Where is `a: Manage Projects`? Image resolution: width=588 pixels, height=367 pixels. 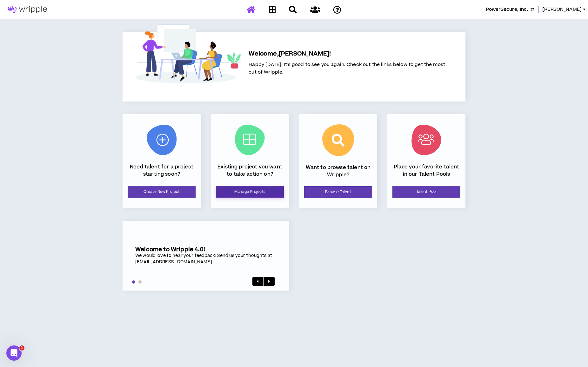
a: Manage Projects is located at coordinates (250, 192).